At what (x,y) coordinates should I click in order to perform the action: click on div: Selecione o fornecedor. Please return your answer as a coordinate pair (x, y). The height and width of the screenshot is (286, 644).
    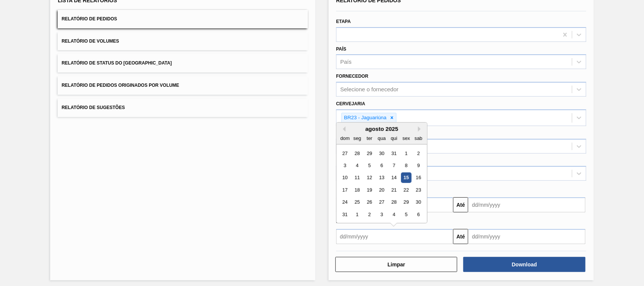
    Looking at the image, I should click on (369, 89).